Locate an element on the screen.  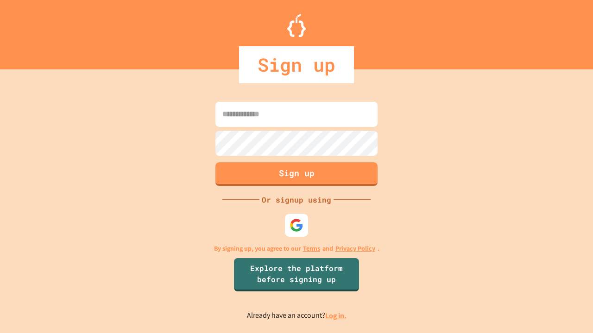
a: Privacy Policy is located at coordinates (355, 249).